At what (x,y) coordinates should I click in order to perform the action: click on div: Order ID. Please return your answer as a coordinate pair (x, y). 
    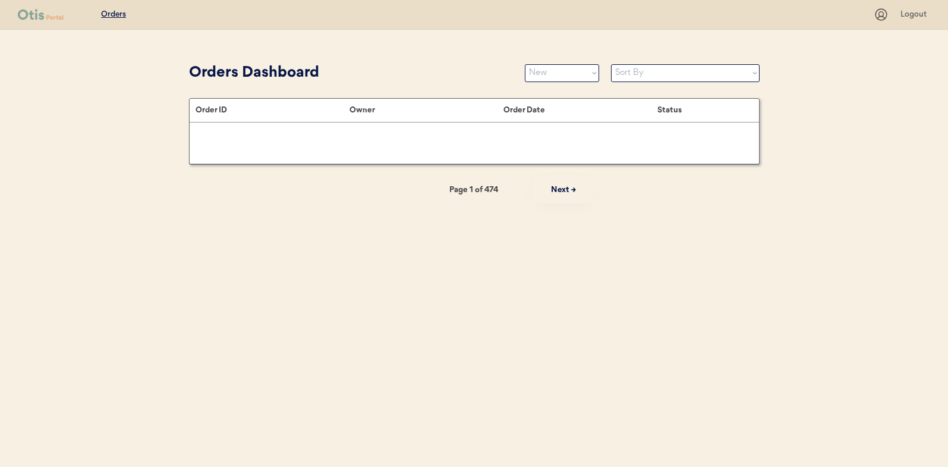
    Looking at the image, I should click on (272, 110).